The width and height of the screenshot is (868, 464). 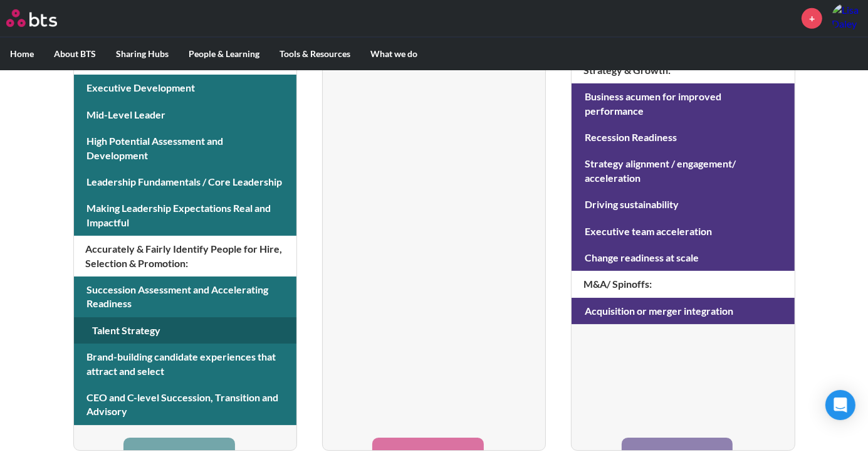 What do you see at coordinates (846, 18) in the screenshot?
I see `img: Lisa Daley` at bounding box center [846, 18].